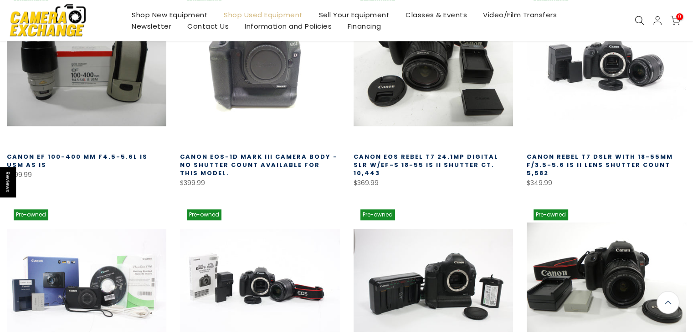 This screenshot has height=332, width=693. I want to click on div: $369.99, so click(433, 183).